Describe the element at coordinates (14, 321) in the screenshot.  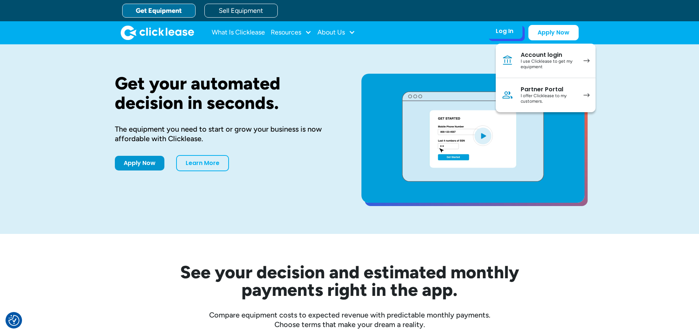
I see `button: Consent Preferences` at that location.